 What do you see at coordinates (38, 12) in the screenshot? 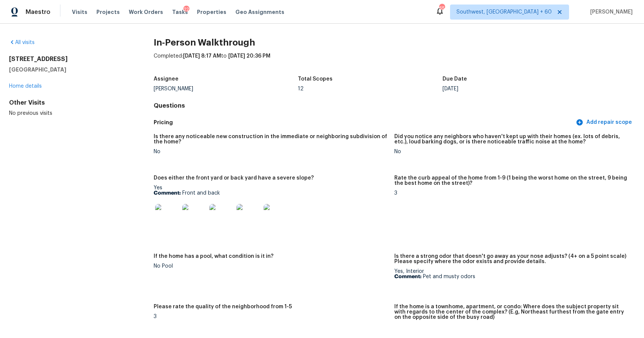
I see `span: Maestro` at bounding box center [38, 12].